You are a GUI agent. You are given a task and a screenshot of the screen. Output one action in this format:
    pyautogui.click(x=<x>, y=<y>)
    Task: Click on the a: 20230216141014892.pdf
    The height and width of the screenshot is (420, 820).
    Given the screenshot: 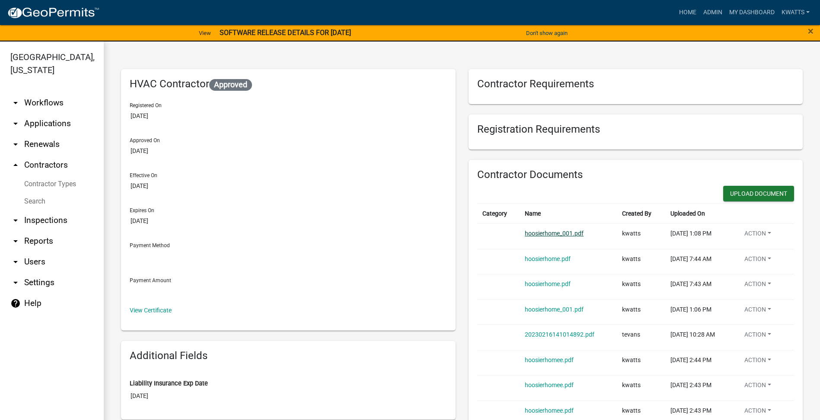 What is the action you would take?
    pyautogui.click(x=559, y=334)
    